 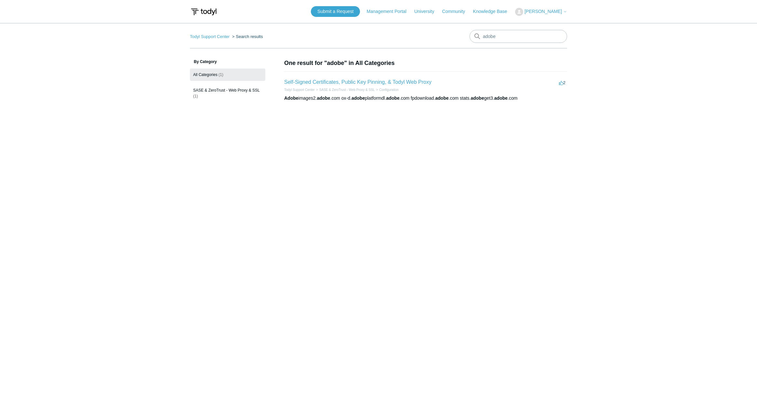 I want to click on a: Management Portal, so click(x=390, y=11).